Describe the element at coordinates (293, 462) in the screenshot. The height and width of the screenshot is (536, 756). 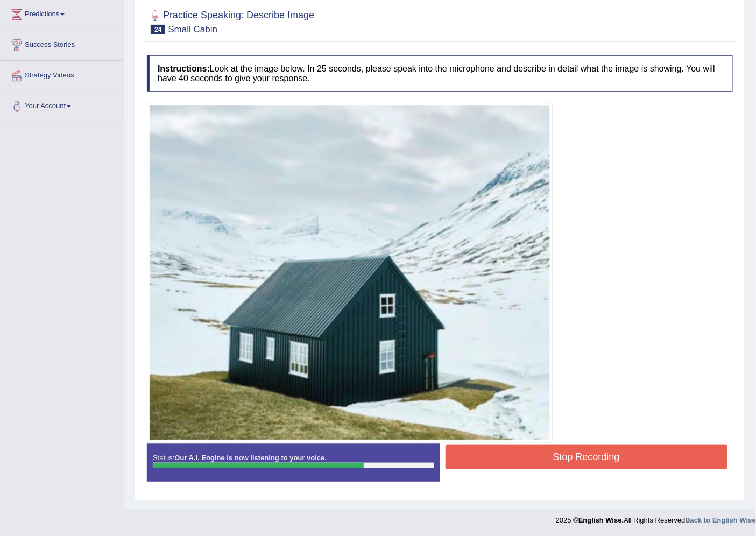
I see `div: Status:` at that location.